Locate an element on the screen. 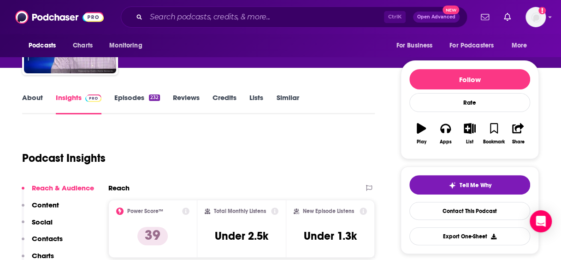  div: Search podcasts, credits, & more... is located at coordinates (294, 17).